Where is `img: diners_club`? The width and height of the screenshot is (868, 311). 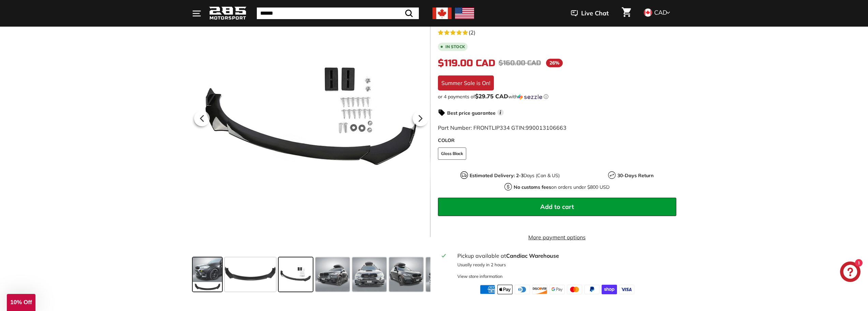 img: diners_club is located at coordinates (522, 290).